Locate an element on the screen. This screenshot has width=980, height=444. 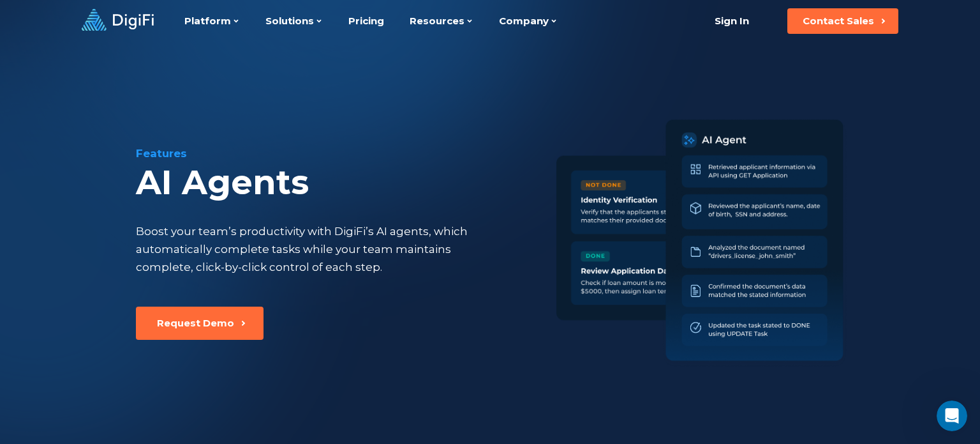
button: Contact Sales is located at coordinates (843, 21).